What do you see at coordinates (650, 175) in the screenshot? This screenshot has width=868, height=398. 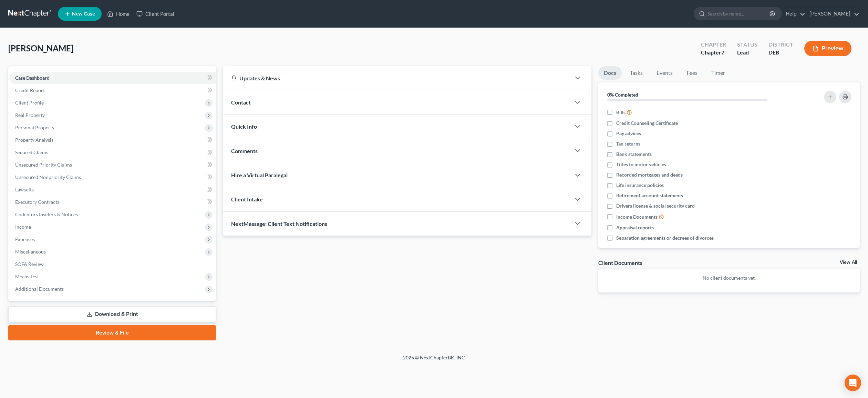 I see `span: Recorded mortgages and deeds` at bounding box center [650, 175].